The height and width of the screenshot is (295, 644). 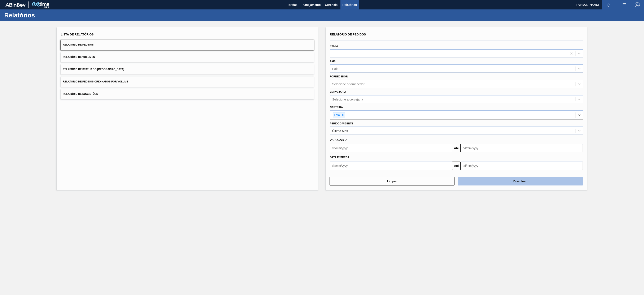 What do you see at coordinates (96, 81) in the screenshot?
I see `span: Relatório de Pedidos Originados por Volume` at bounding box center [96, 81].